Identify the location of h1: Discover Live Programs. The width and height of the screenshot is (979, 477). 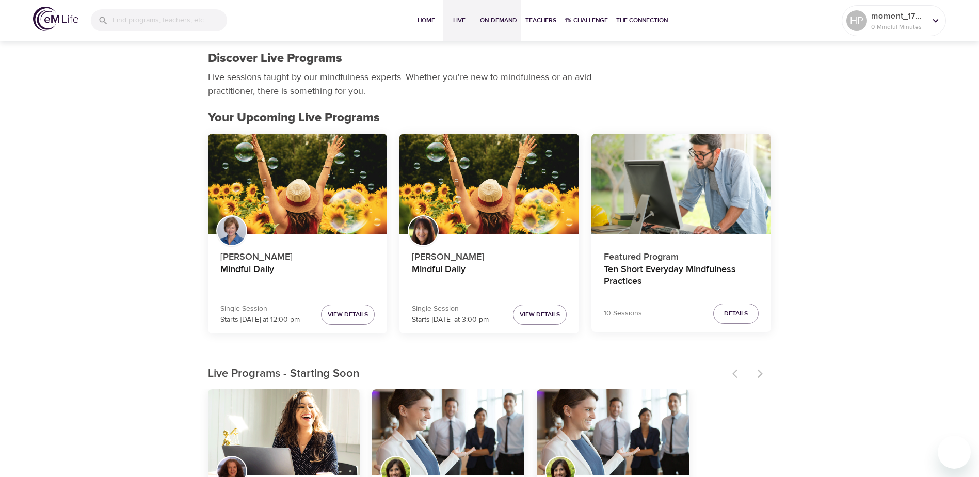
(275, 58).